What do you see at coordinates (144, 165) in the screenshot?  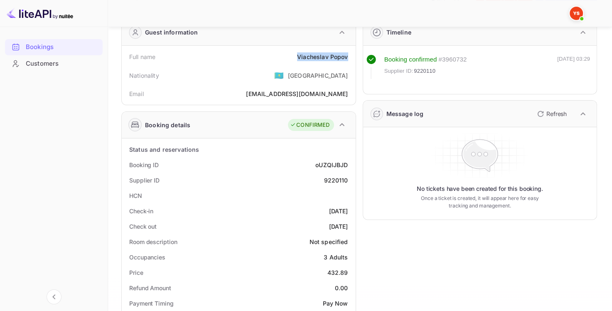 I see `div: Booking ID` at bounding box center [144, 165].